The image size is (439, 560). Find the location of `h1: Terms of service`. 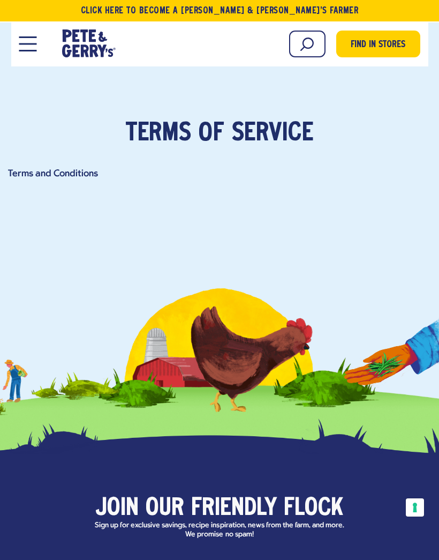

h1: Terms of service is located at coordinates (220, 133).